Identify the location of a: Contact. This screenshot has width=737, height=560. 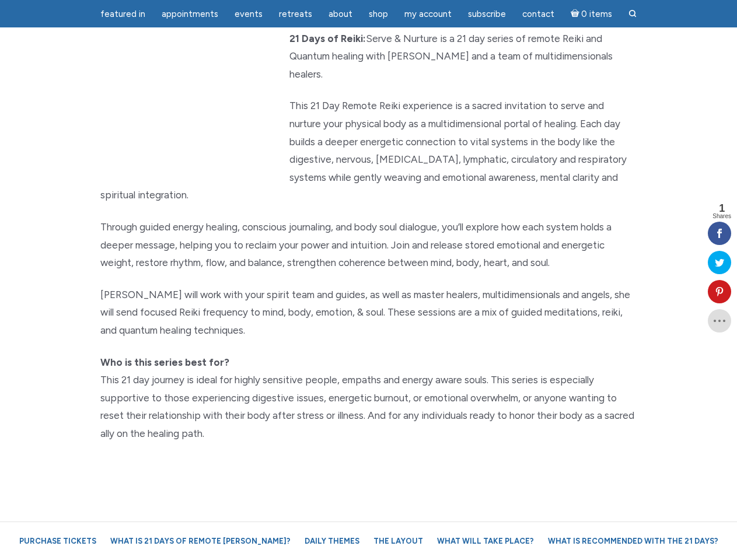
(538, 14).